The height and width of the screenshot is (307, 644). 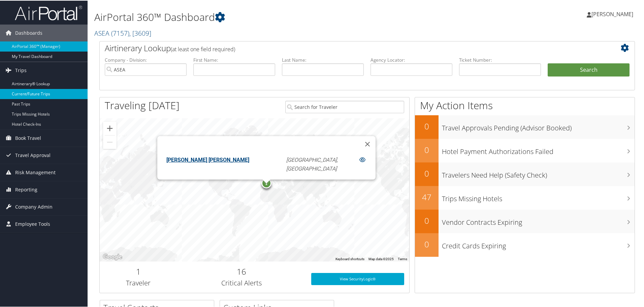 I want to click on h3: Credit Cards Expiring, so click(x=538, y=244).